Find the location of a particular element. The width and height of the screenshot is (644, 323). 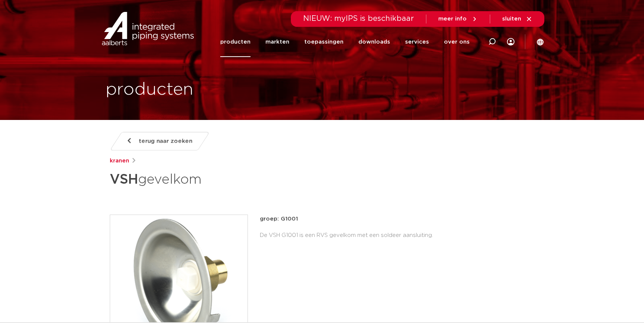

a: downloads is located at coordinates (374, 42).